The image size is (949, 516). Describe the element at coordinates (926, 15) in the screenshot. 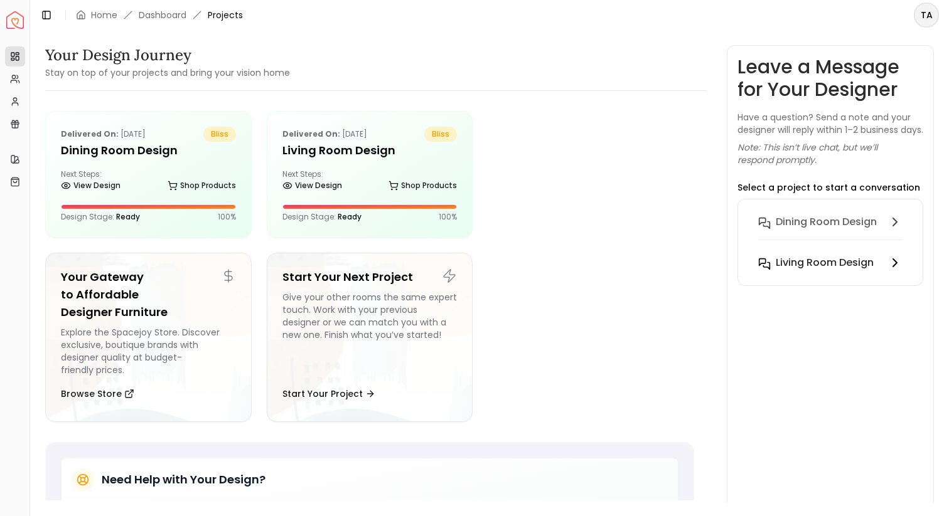

I see `button: TA` at that location.